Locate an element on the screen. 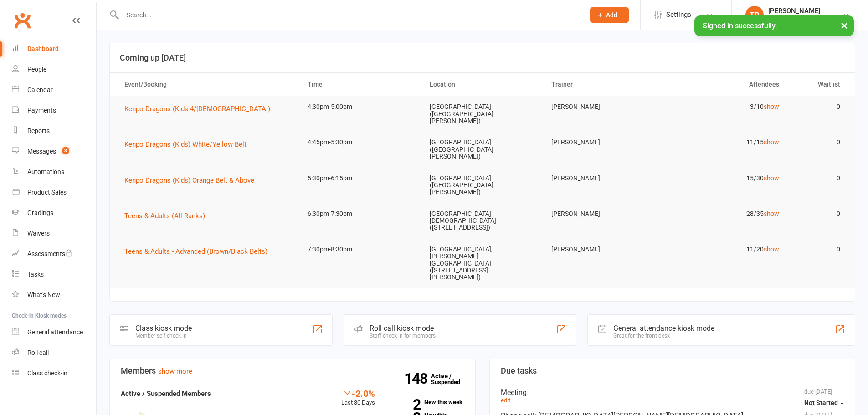  div: General attendance kiosk mode is located at coordinates (664, 328).